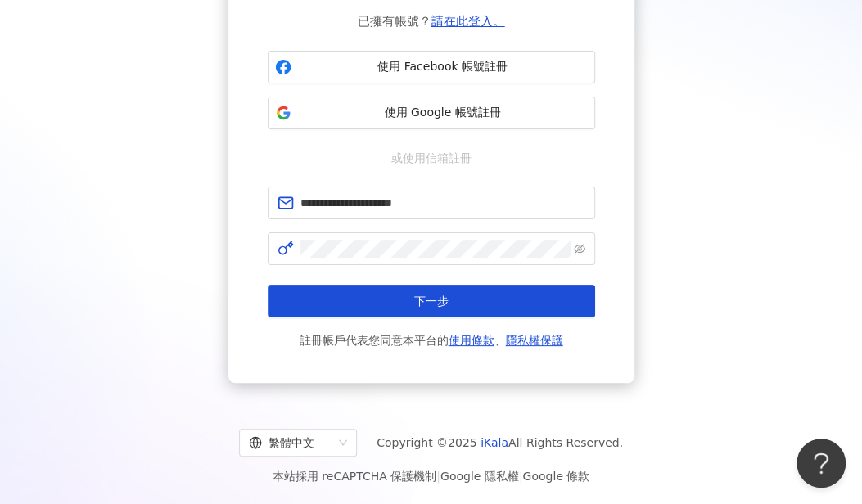 The image size is (862, 504). What do you see at coordinates (431, 22) in the screenshot?
I see `span: 已擁有帳號？` at bounding box center [431, 22].